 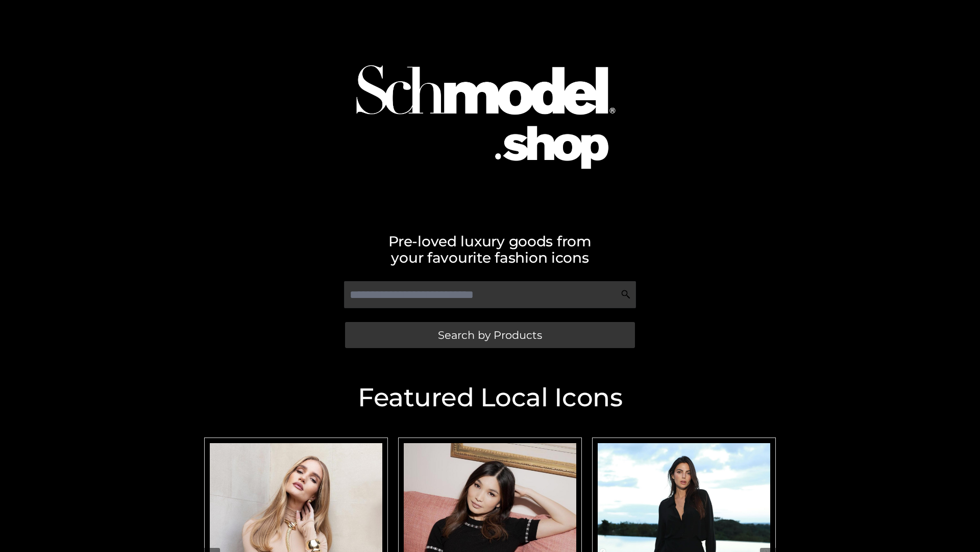 I want to click on a: Search by Products, so click(x=490, y=334).